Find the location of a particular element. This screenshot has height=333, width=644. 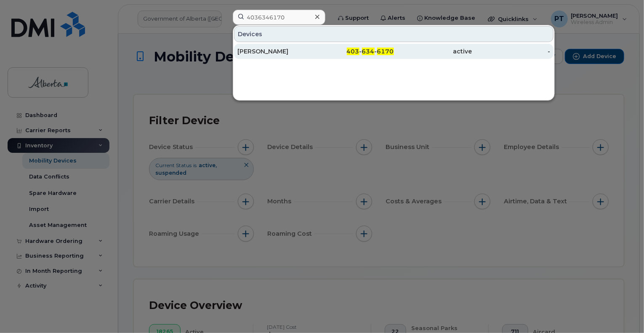

span: 403 is located at coordinates (353, 52).